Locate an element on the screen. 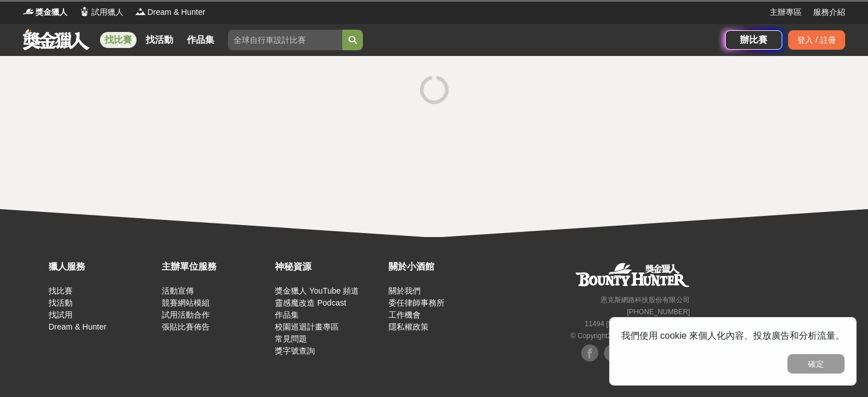  a: 主辦專區 is located at coordinates (786, 12).